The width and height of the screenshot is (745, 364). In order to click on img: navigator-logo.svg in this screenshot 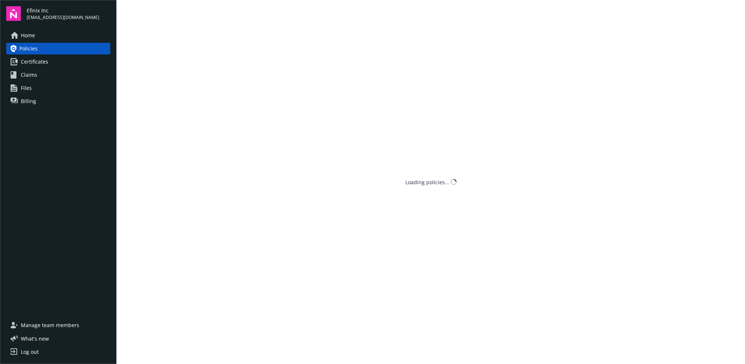, I will do `click(14, 14)`.